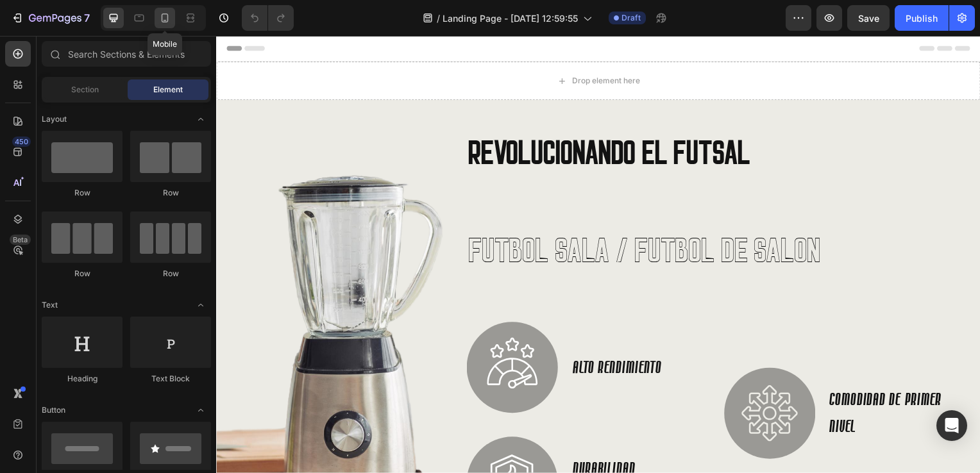 This screenshot has width=980, height=473. I want to click on p: alto rendimiento, so click(427, 334).